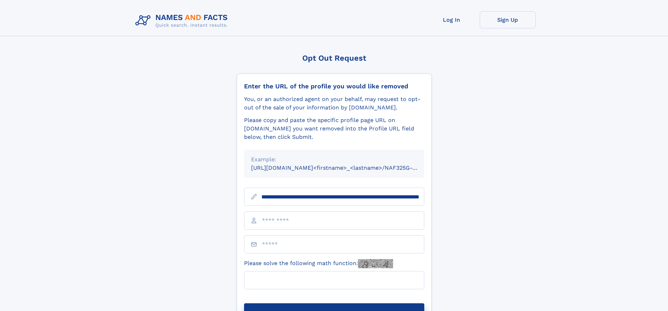 The height and width of the screenshot is (311, 668). I want to click on label: Please solve the following math function:, so click(318, 264).